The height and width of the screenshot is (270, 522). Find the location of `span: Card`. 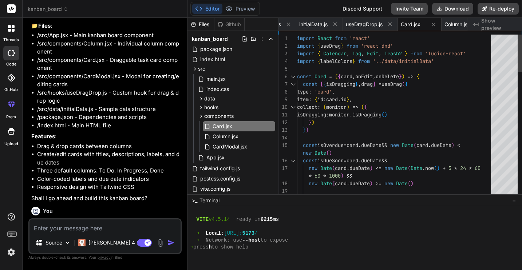

span: Card is located at coordinates (320, 76).